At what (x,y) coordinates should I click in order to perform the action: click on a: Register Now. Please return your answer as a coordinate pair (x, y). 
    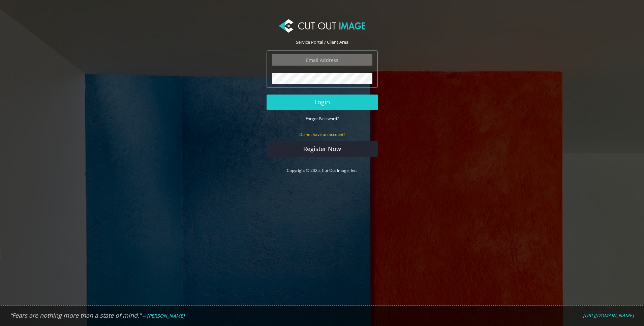
    Looking at the image, I should click on (322, 149).